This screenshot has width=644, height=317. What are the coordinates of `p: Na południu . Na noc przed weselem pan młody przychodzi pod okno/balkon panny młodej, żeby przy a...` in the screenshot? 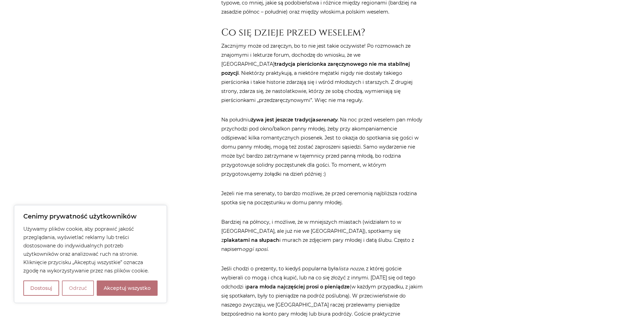 It's located at (322, 147).